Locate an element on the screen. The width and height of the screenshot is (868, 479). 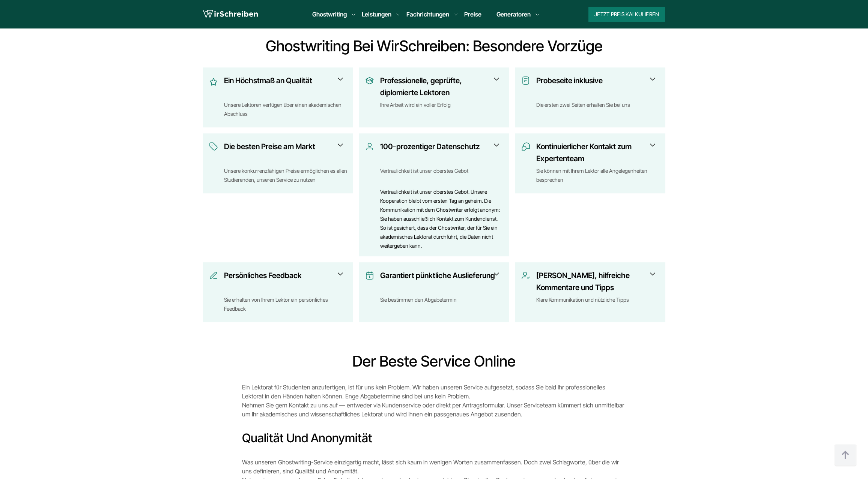
div: Unsere Lektoren verfügen über einen akademischen Abschluss is located at coordinates (286, 110).